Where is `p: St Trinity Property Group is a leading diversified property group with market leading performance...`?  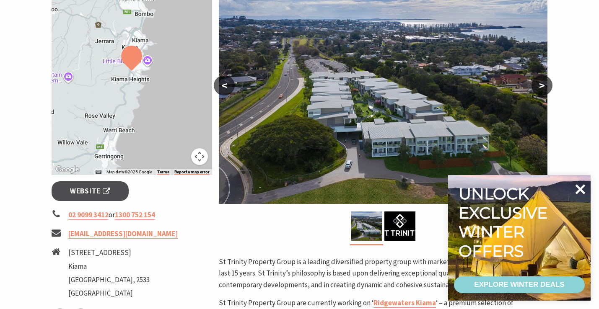
p: St Trinity Property Group is a leading diversified property group with market leading performance... is located at coordinates (383, 274).